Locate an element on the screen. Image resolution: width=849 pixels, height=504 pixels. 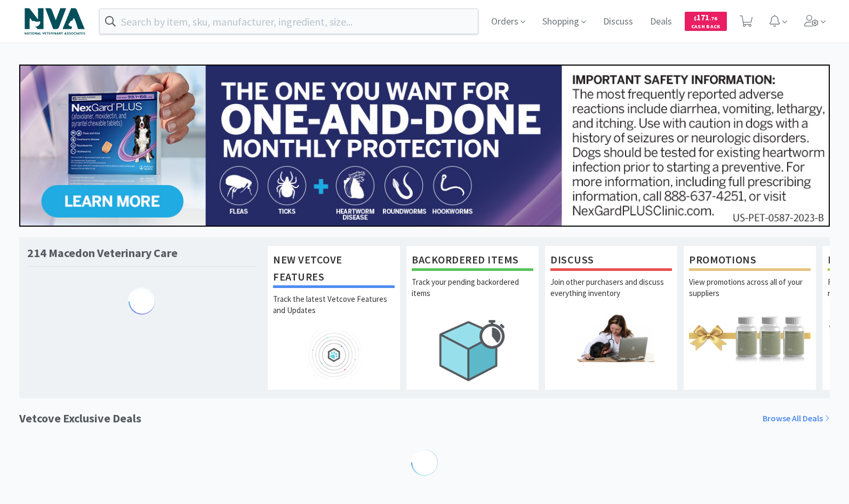
h1: 214 Macedon Veterinary Care is located at coordinates (102, 253).